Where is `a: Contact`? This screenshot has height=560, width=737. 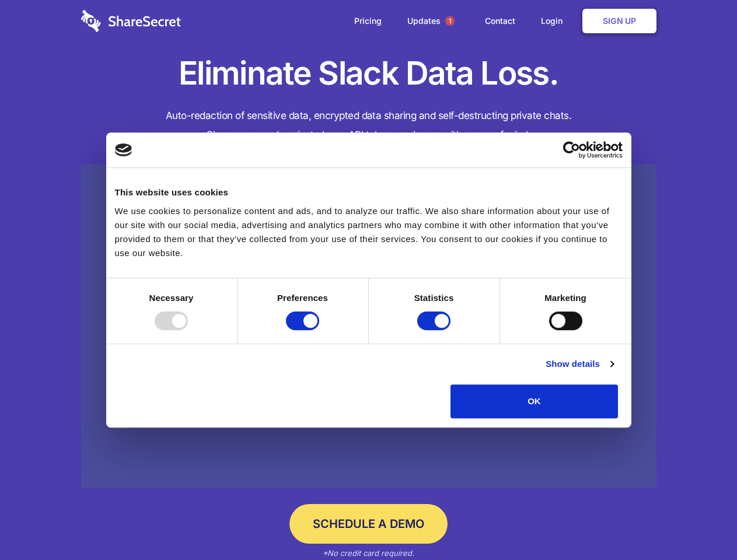
a: Contact is located at coordinates (501, 21).